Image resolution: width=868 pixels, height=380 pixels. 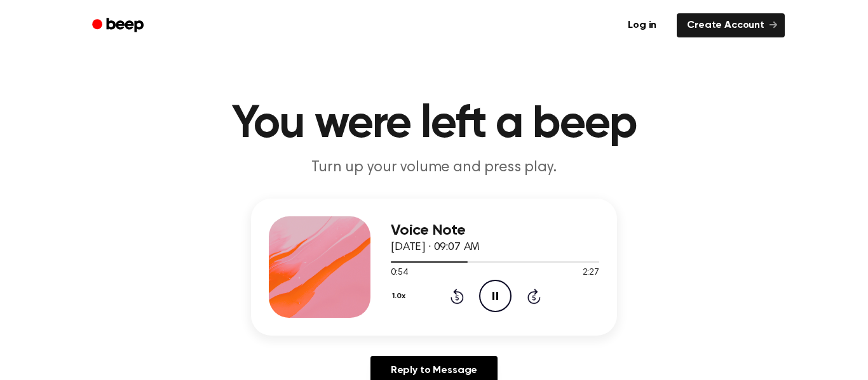 What do you see at coordinates (434, 168) in the screenshot?
I see `p: Turn up your volume and press play.` at bounding box center [434, 168].